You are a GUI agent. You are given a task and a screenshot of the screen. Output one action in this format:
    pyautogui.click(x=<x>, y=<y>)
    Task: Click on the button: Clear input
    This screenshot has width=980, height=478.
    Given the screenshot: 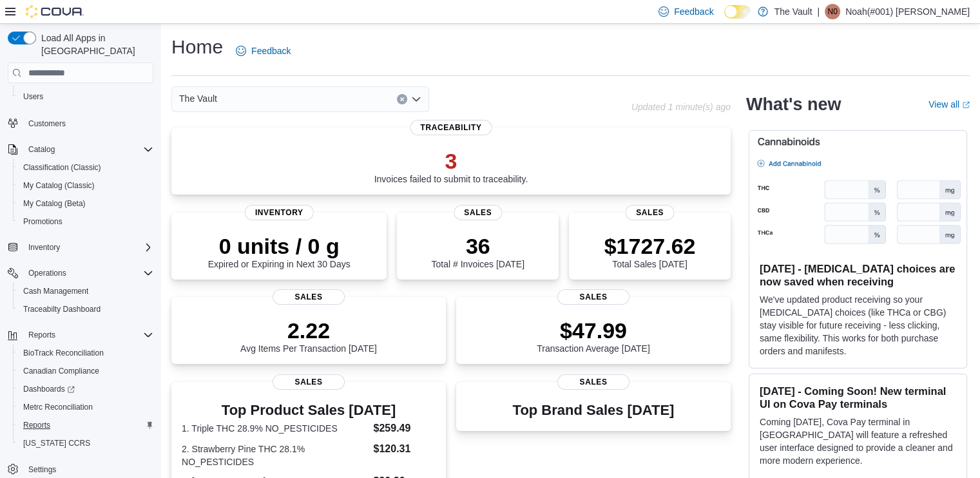 What is the action you would take?
    pyautogui.click(x=402, y=99)
    